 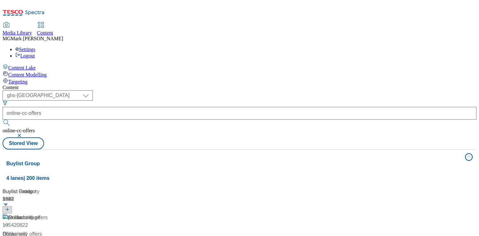 I want to click on svg: Search Filters, so click(x=5, y=103).